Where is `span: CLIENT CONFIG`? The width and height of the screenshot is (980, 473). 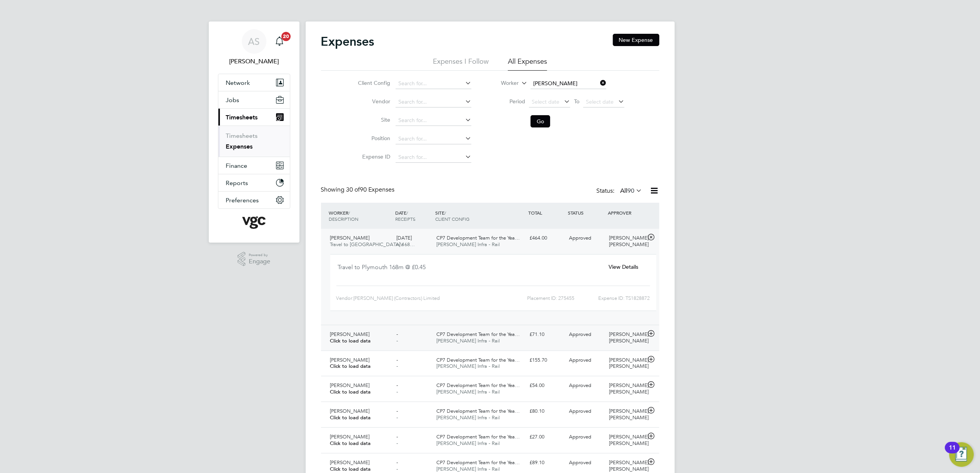 span: CLIENT CONFIG is located at coordinates (452, 219).